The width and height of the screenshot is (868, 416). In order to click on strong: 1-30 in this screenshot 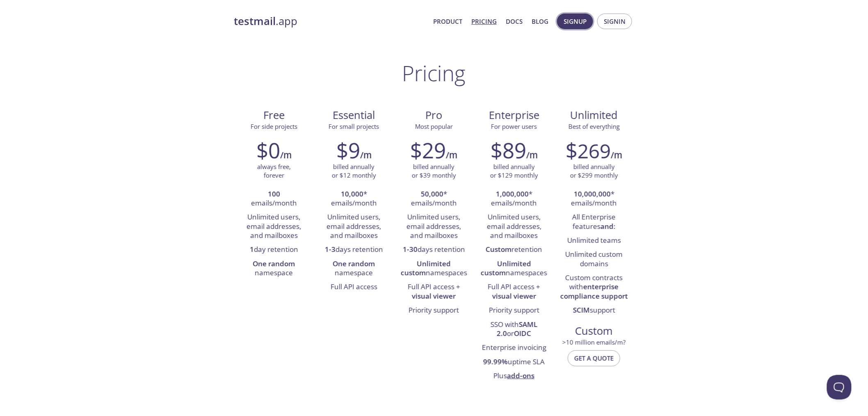, I will do `click(411, 249)`.